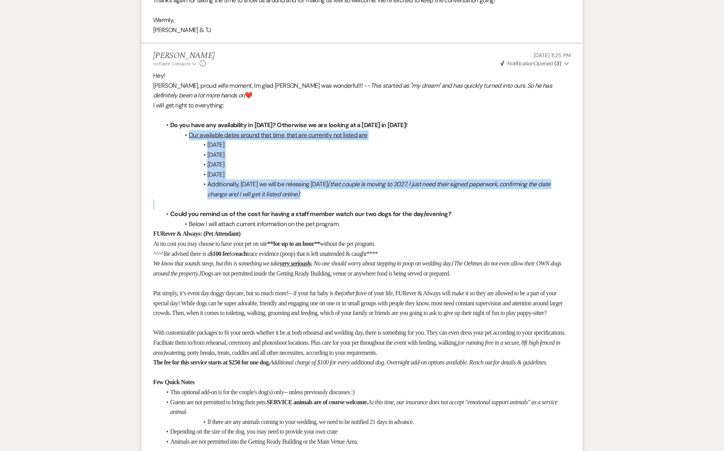  I want to click on strong: Few Quick Notes, so click(174, 382).